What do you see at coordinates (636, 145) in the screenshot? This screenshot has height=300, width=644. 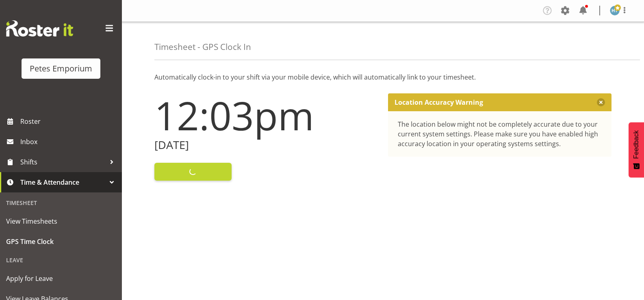 I see `span: Feedback` at bounding box center [636, 145].